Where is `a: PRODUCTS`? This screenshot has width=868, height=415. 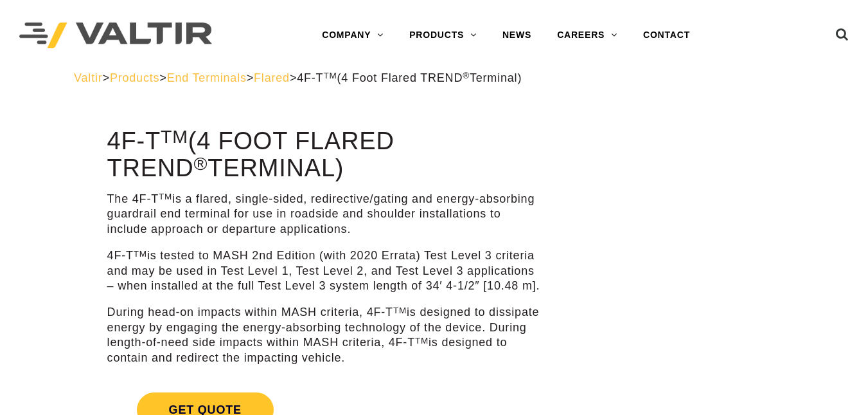 a: PRODUCTS is located at coordinates (442, 35).